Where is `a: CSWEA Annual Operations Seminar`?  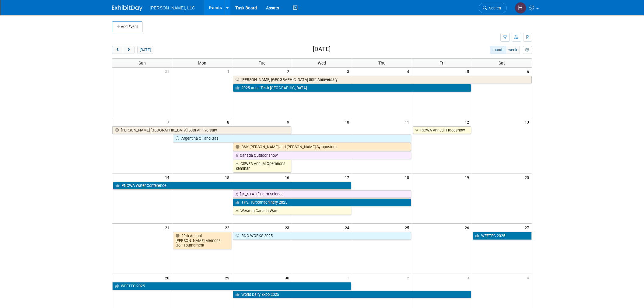 a: CSWEA Annual Operations Seminar is located at coordinates (262, 166).